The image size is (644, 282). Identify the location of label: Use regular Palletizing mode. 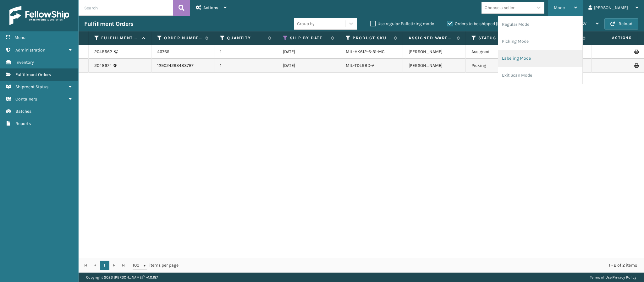
(402, 24).